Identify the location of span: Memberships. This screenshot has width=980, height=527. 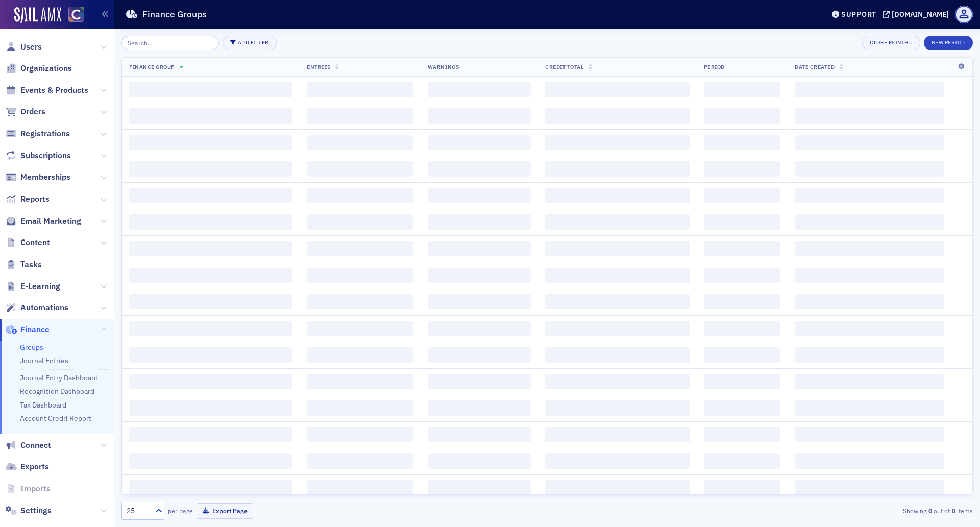
(46, 177).